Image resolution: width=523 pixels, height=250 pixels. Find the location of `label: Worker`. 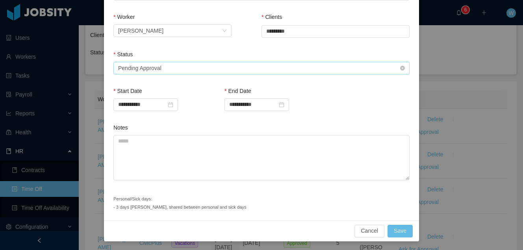

label: Worker is located at coordinates (124, 17).